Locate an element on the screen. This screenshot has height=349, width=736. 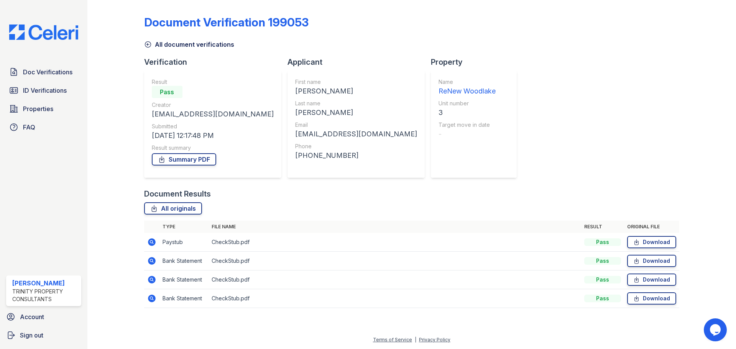
a: Properties is located at coordinates (44, 109).